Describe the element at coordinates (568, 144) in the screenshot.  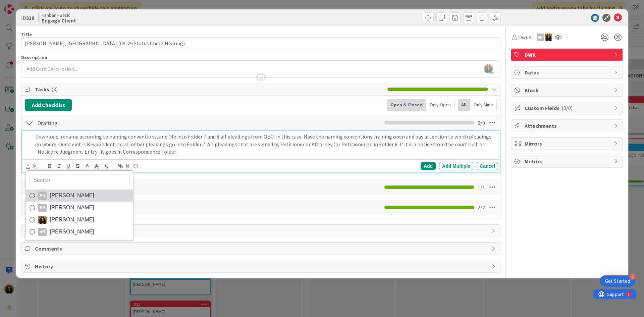
I see `span: Mirrors` at that location.